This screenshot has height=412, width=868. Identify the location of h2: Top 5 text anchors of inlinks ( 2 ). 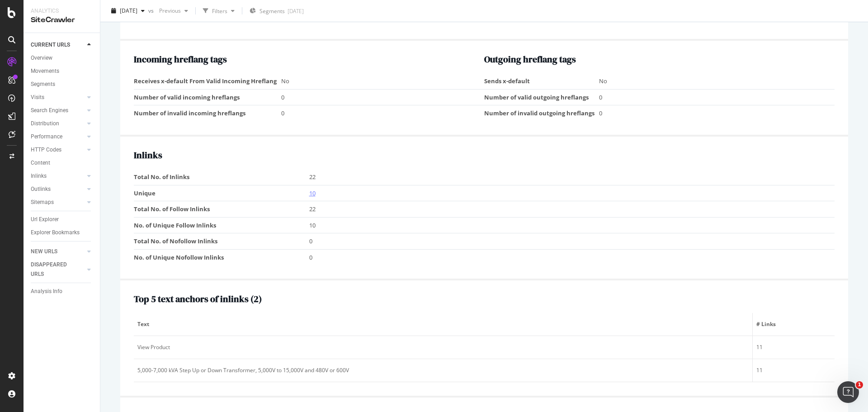
(484, 299).